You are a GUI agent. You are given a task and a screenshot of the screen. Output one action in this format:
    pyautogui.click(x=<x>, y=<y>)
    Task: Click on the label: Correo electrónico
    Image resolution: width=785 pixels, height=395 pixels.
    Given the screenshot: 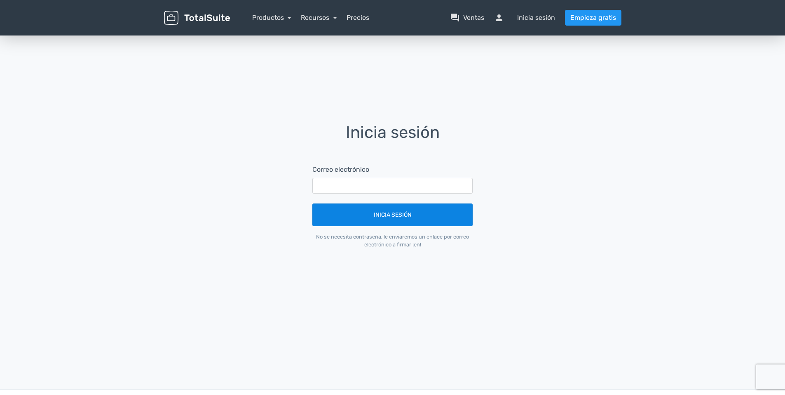 What is the action you would take?
    pyautogui.click(x=341, y=169)
    